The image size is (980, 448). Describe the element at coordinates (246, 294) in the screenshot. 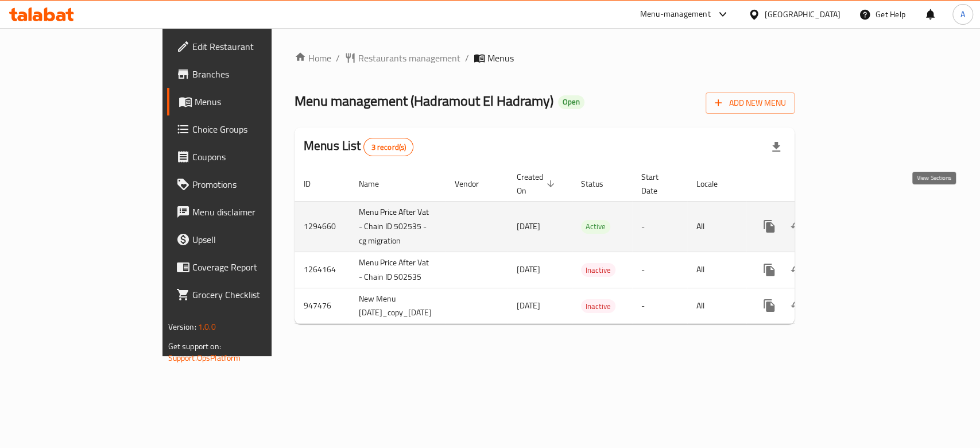

I see `a: Grocery Checklist` at that location.